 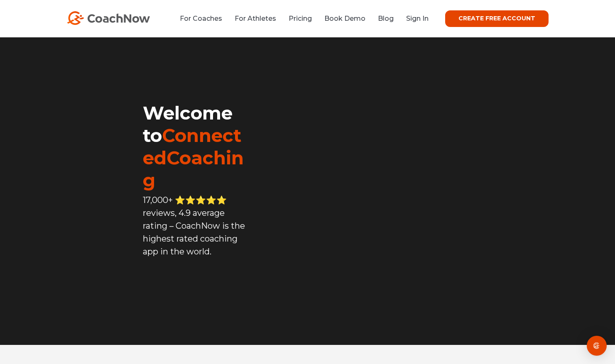 I want to click on h1: Welcome to, so click(x=195, y=147).